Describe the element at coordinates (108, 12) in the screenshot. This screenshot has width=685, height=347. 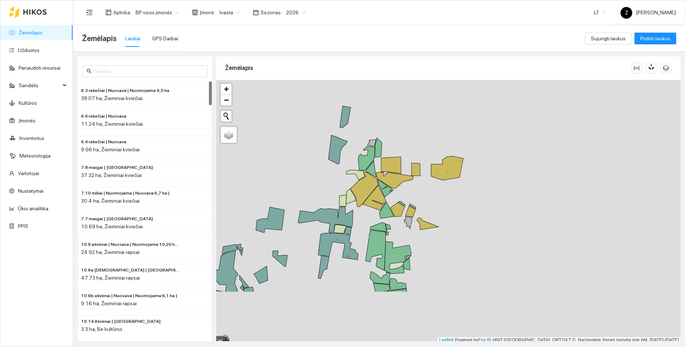
I see `span: layout` at that location.